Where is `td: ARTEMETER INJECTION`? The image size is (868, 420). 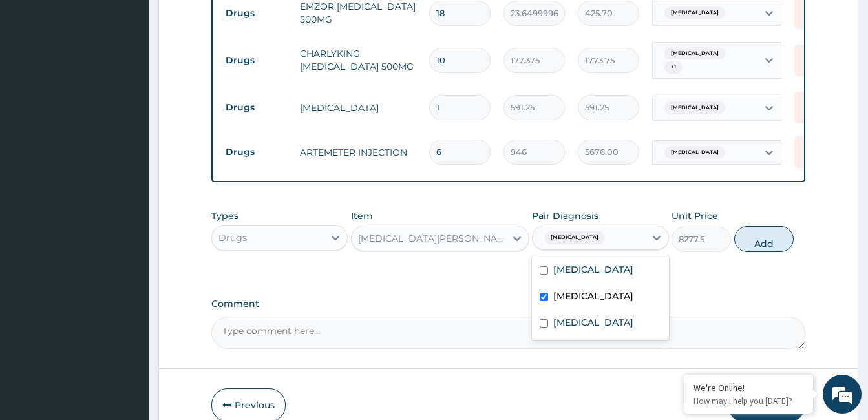 td: ARTEMETER INJECTION is located at coordinates (358, 152).